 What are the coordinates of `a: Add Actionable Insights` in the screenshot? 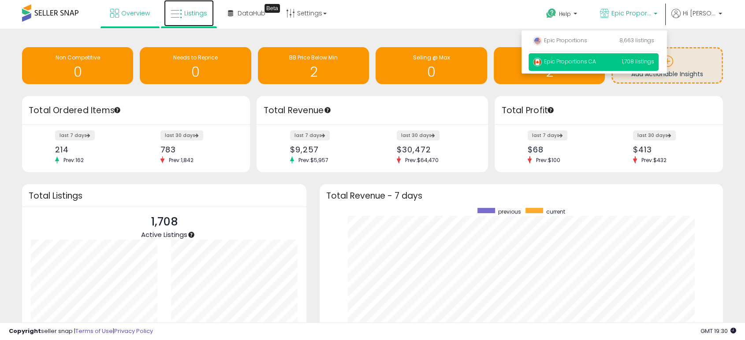 It's located at (667, 65).